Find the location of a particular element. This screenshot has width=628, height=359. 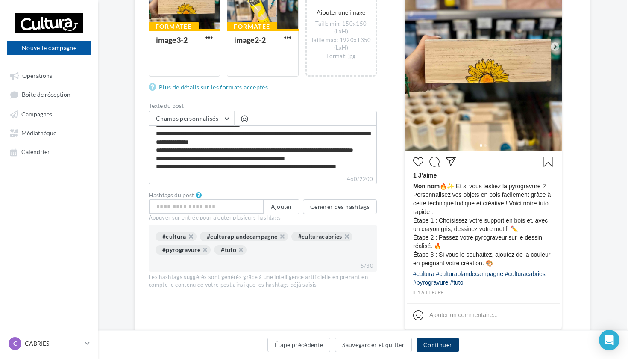

span: Opérations is located at coordinates (37, 75).